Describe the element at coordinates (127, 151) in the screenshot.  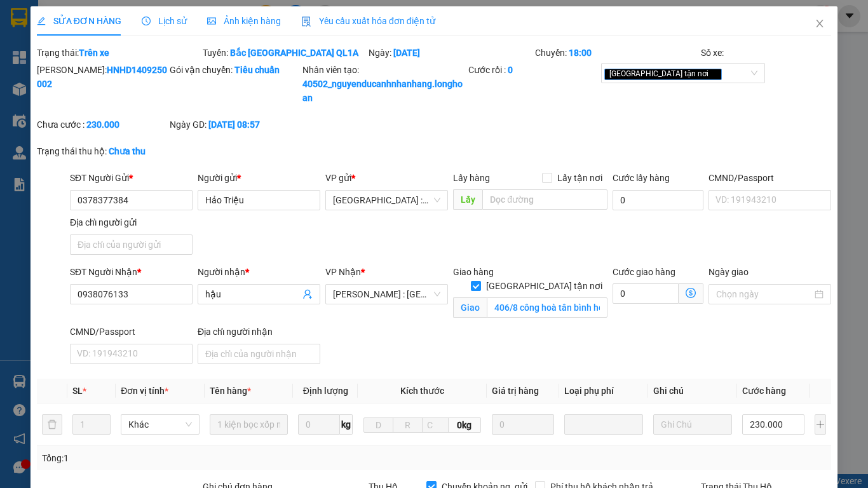
I see `b: Chưa thu` at that location.